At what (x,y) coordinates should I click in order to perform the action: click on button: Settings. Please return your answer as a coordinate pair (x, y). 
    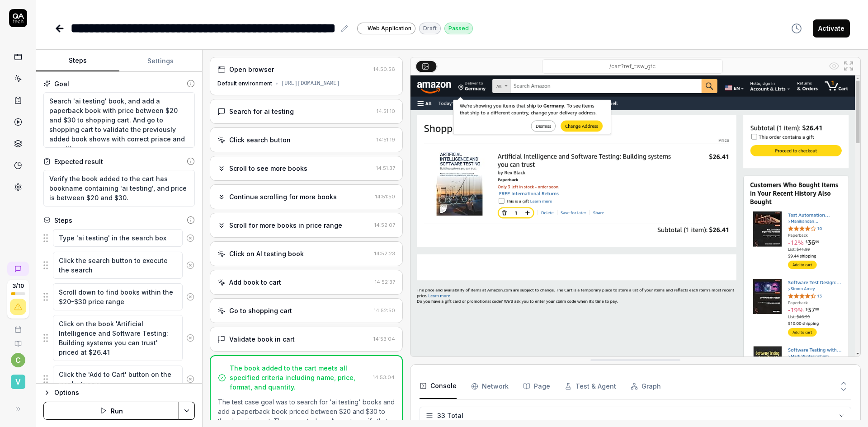
    Looking at the image, I should click on (161, 61).